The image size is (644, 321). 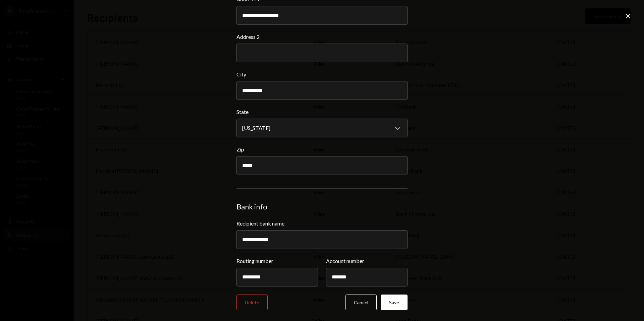 I want to click on label: Routing number, so click(x=277, y=261).